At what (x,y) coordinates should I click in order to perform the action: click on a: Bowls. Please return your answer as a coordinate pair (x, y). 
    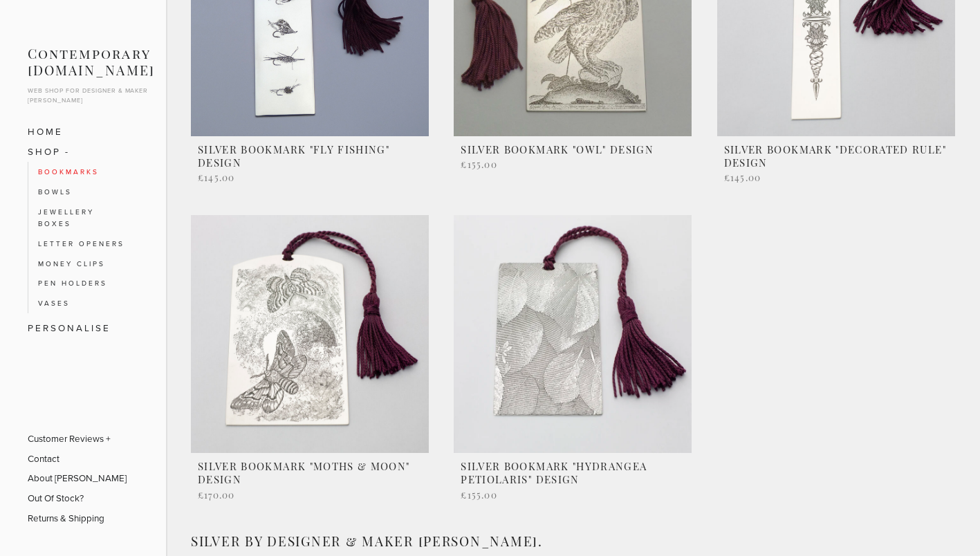
    Looking at the image, I should click on (84, 192).